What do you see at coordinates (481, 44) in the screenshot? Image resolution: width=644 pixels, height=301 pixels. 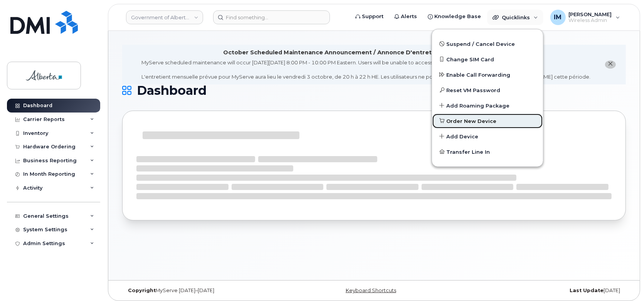 I see `span: Suspend / Cancel Device` at bounding box center [481, 44].